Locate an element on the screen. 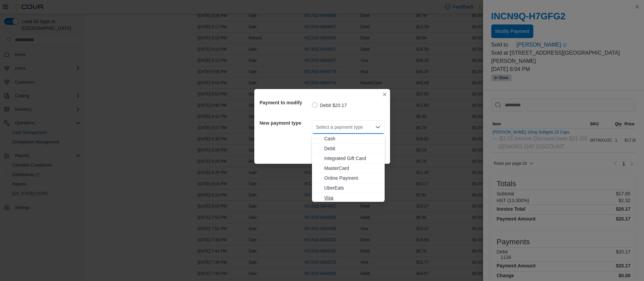 The width and height of the screenshot is (644, 281). label: Debit $20.17 is located at coordinates (329, 105).